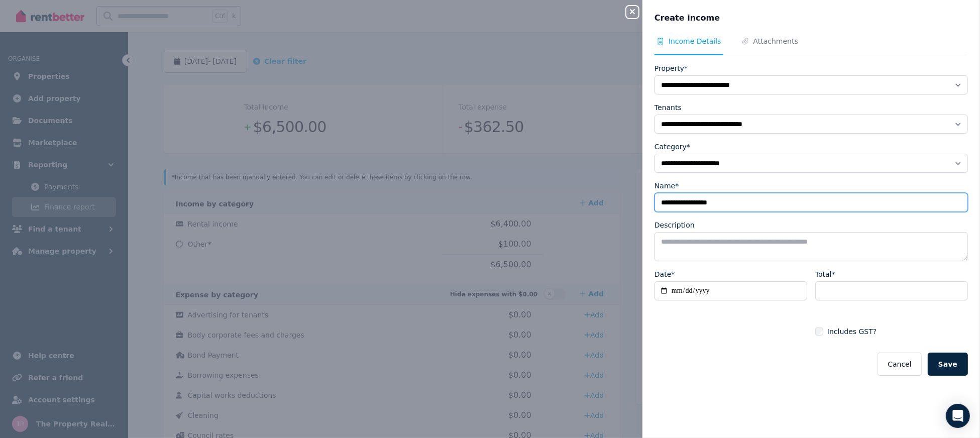  What do you see at coordinates (811, 46) in the screenshot?
I see `nav: Tabs` at bounding box center [811, 46].